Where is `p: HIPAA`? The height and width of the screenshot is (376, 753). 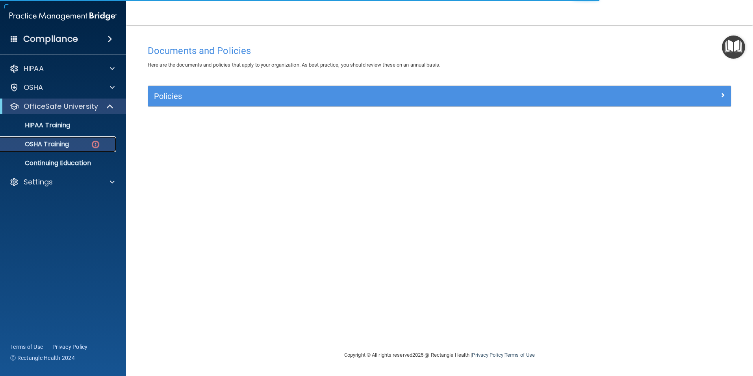
p: HIPAA is located at coordinates (33, 69).